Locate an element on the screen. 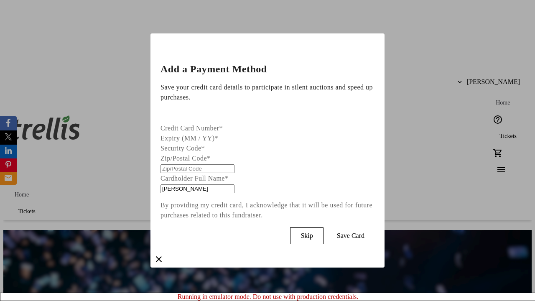 This screenshot has width=535, height=301. label: Expiry (MM / YY)* is located at coordinates (189, 138).